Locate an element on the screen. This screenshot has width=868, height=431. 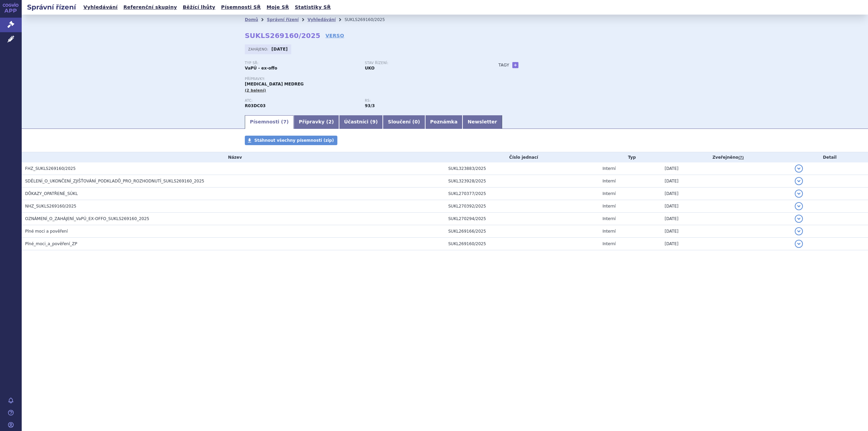
h2: Správní řízení is located at coordinates (51, 7).